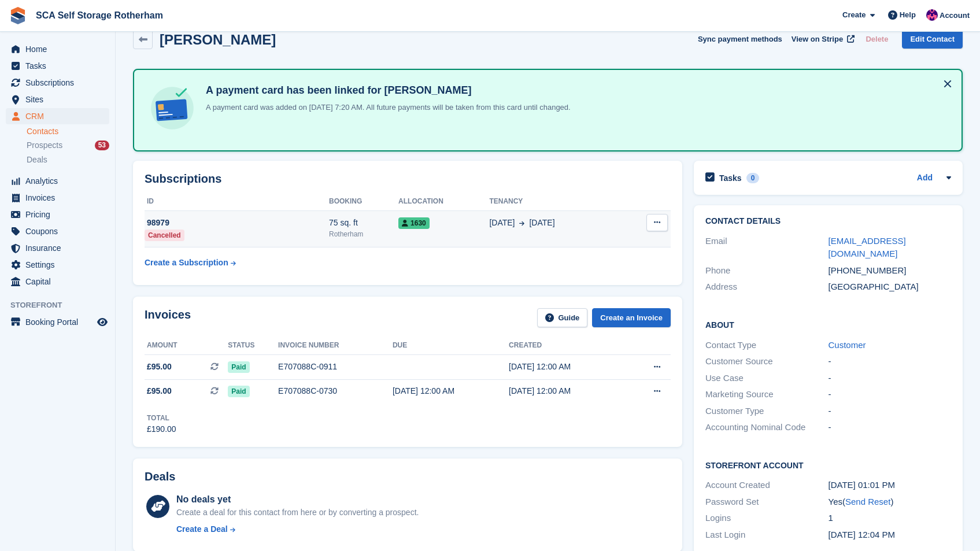 The height and width of the screenshot is (551, 980). Describe the element at coordinates (363, 223) in the screenshot. I see `div: 75 sq. ft` at that location.